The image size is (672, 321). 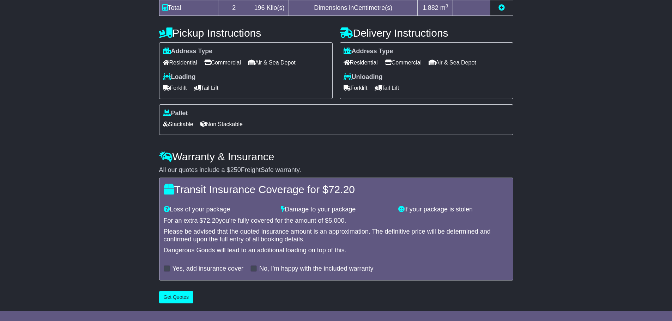 I want to click on span: 1.882, so click(x=430, y=8).